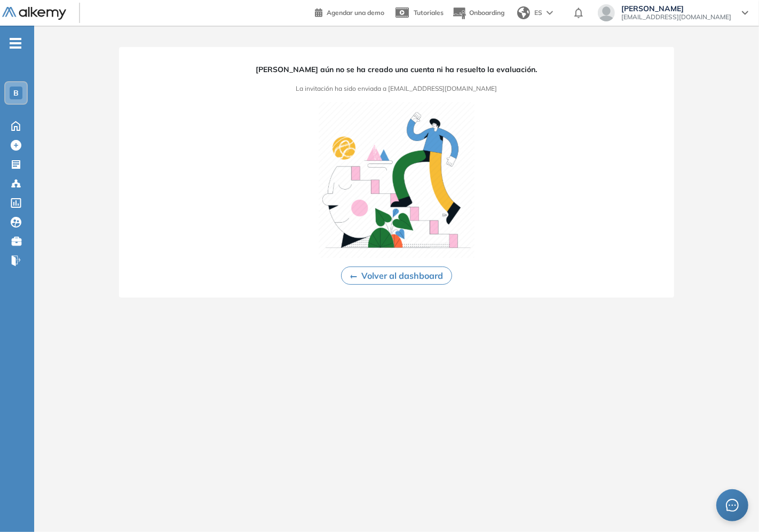 The image size is (759, 532). Describe the element at coordinates (429, 12) in the screenshot. I see `span: Tutoriales` at that location.